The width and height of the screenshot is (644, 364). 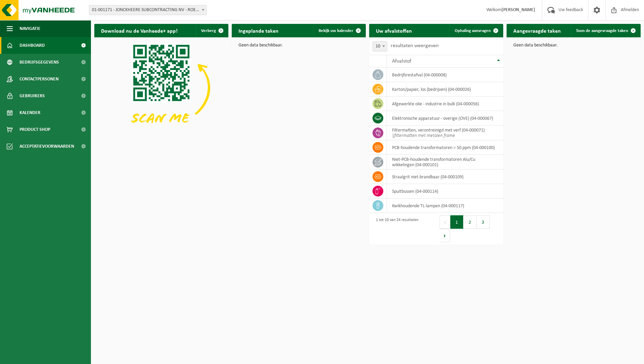 I want to click on button: 3, so click(x=483, y=222).